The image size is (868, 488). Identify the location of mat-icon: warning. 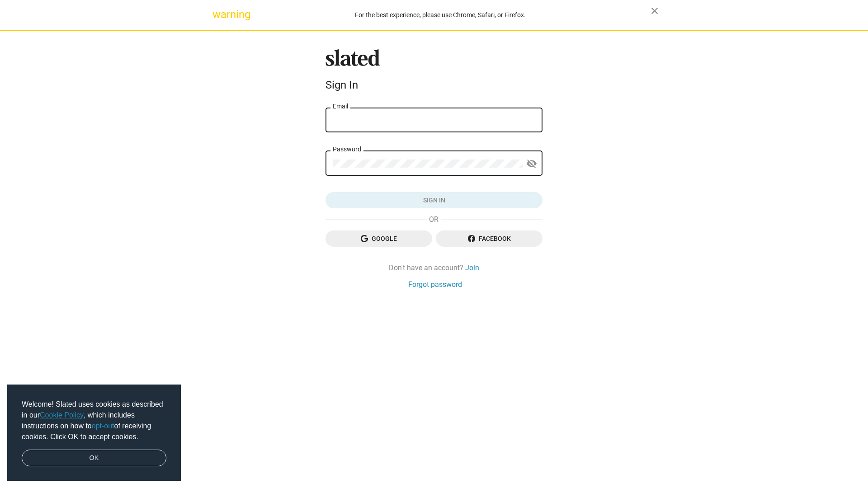
(218, 14).